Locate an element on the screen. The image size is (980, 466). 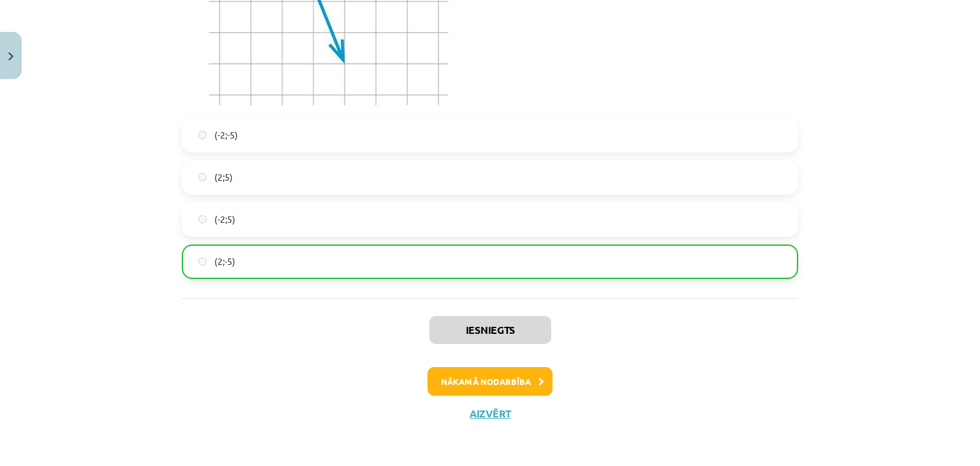
img: icon-close-lesson-0947bae3869378f0d4975bcd49f059093ad1ed9edebbc8119c70593378902aed.svg is located at coordinates (11, 56).